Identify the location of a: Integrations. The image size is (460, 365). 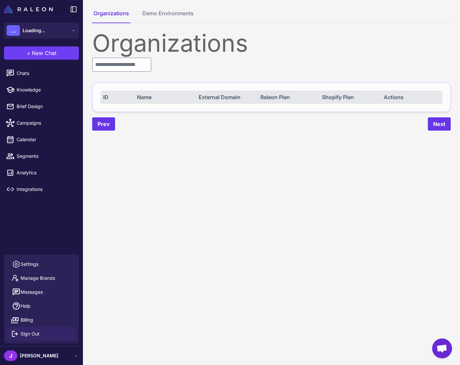
(41, 190).